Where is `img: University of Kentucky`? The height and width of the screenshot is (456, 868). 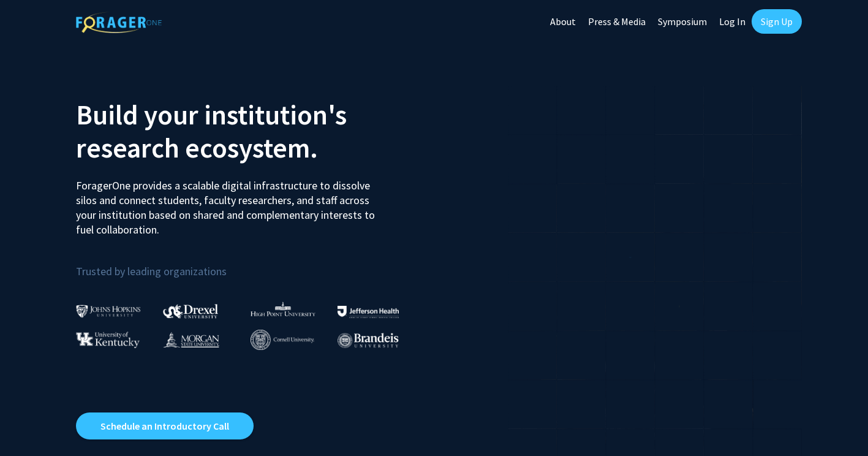 img: University of Kentucky is located at coordinates (108, 340).